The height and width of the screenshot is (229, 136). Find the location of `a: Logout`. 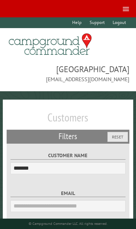

a: Logout is located at coordinates (119, 23).